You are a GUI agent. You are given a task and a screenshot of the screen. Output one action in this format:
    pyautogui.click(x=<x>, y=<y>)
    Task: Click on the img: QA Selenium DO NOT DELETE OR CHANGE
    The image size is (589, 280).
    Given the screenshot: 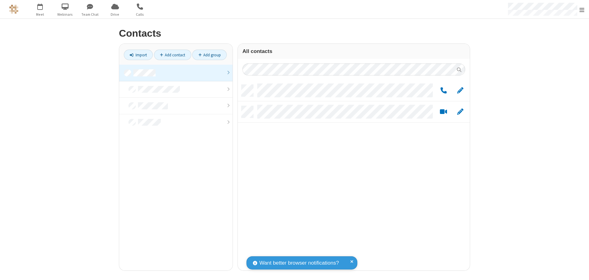 What is the action you would take?
    pyautogui.click(x=14, y=9)
    